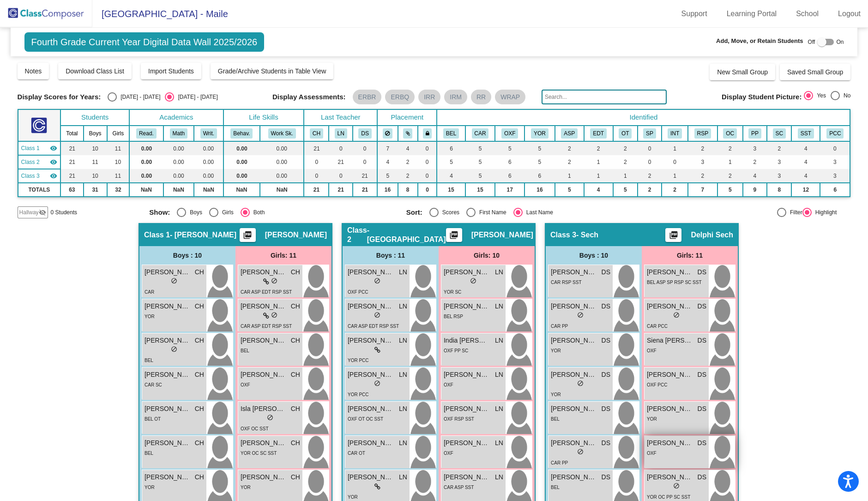 This screenshot has height=501, width=868. What do you see at coordinates (806, 134) in the screenshot?
I see `button: SST` at bounding box center [806, 134].